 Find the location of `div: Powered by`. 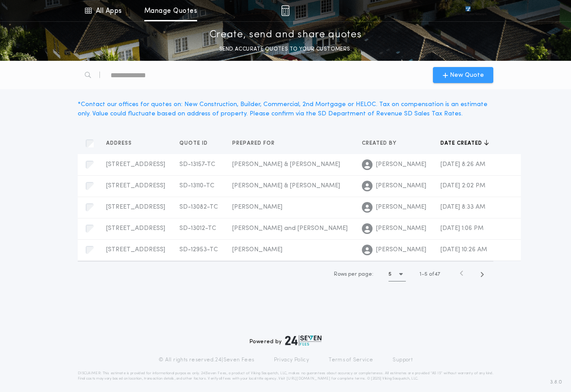

div: Powered by is located at coordinates (286, 340).